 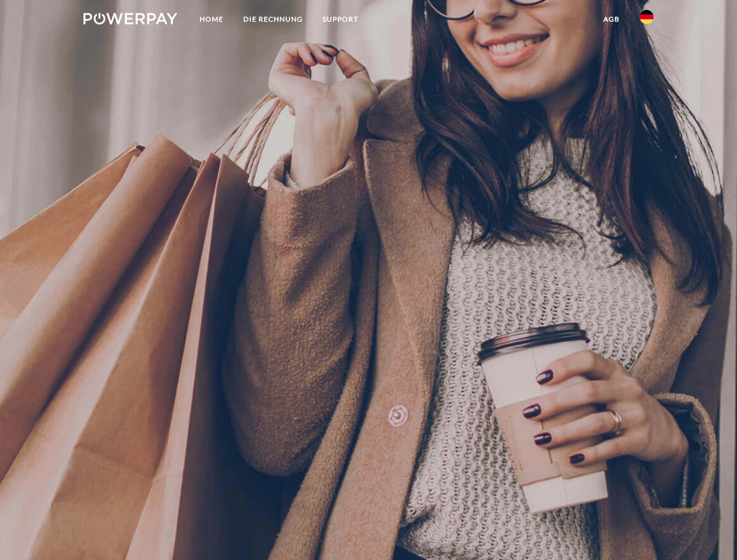 What do you see at coordinates (273, 19) in the screenshot?
I see `a: DIE RECHNUNG` at bounding box center [273, 19].